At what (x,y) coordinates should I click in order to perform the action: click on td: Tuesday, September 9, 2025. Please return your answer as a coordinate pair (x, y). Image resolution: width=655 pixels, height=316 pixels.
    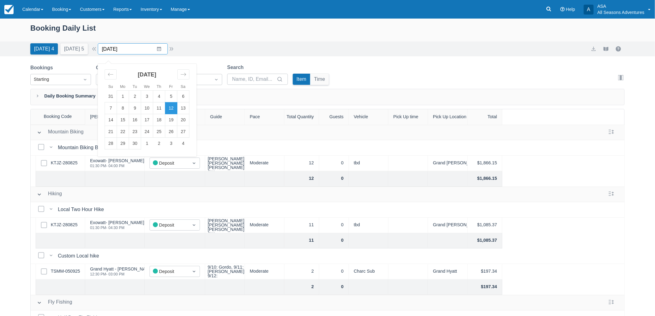
    Looking at the image, I should click on (135, 108).